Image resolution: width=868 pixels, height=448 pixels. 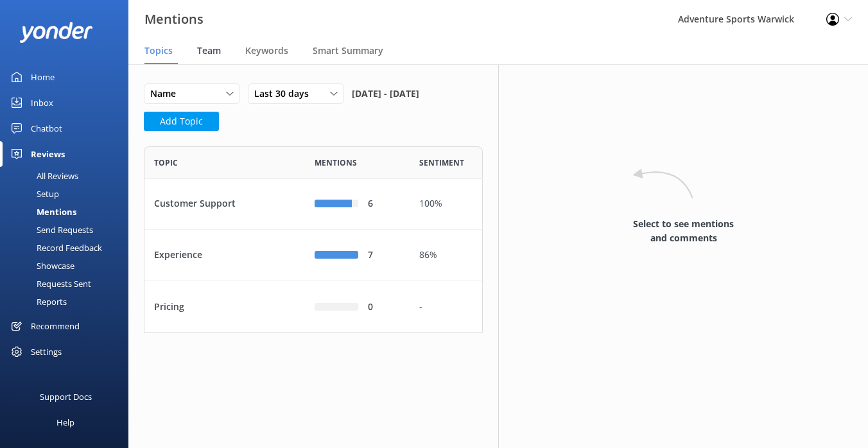 I want to click on a: Mentions, so click(x=68, y=212).